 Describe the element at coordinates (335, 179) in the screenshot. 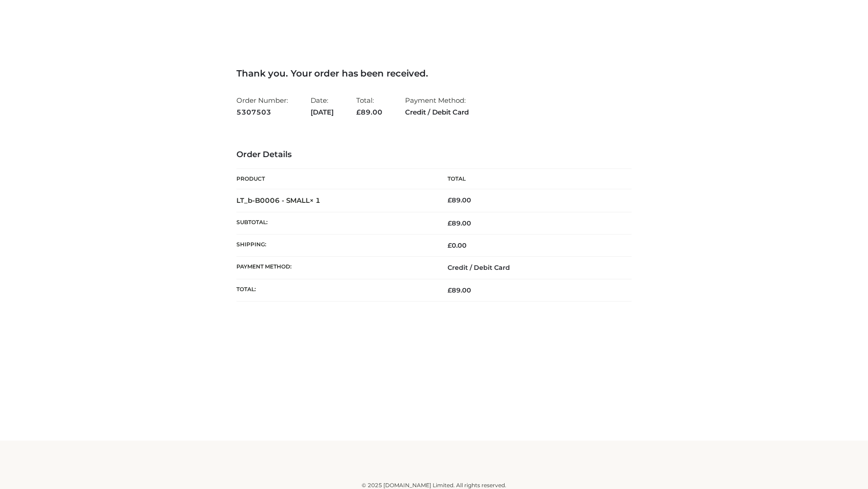

I see `th: Product` at that location.